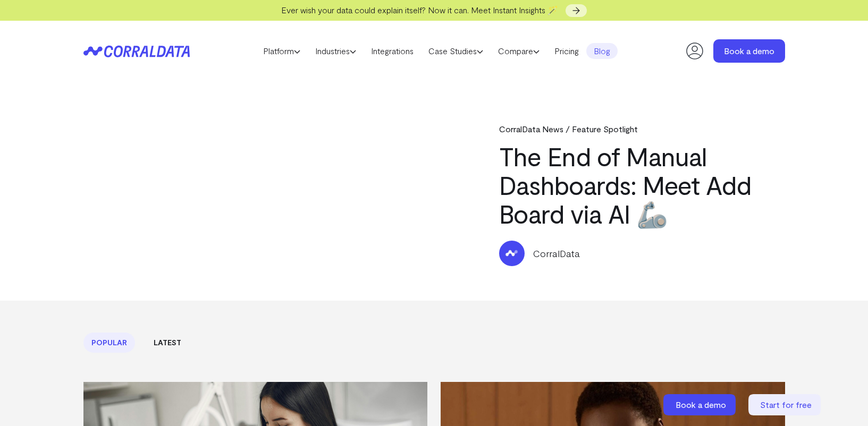 The image size is (868, 426). What do you see at coordinates (566, 51) in the screenshot?
I see `a: Pricing` at bounding box center [566, 51].